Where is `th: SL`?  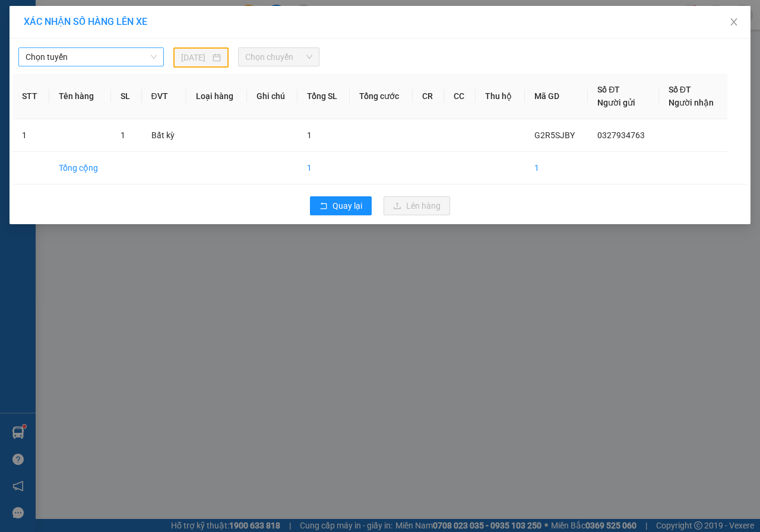
th: SL is located at coordinates (126, 96).